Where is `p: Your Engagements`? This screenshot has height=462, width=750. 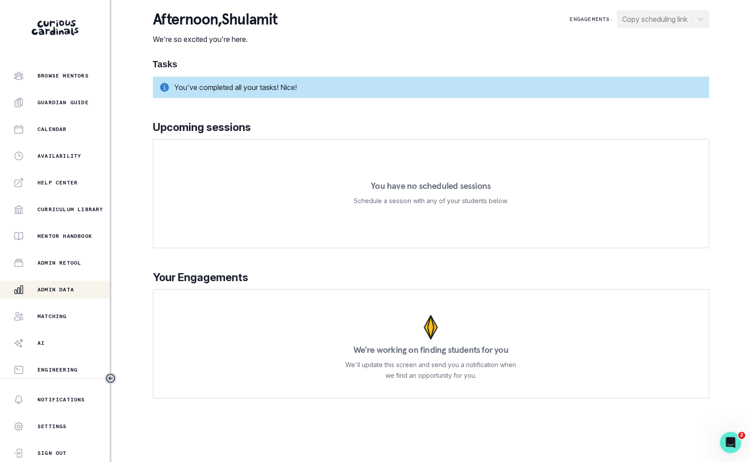 p: Your Engagements is located at coordinates (431, 278).